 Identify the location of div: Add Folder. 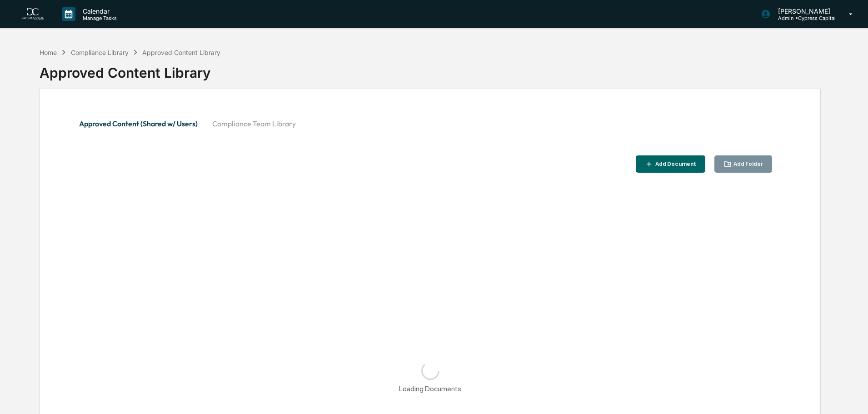
(747, 164).